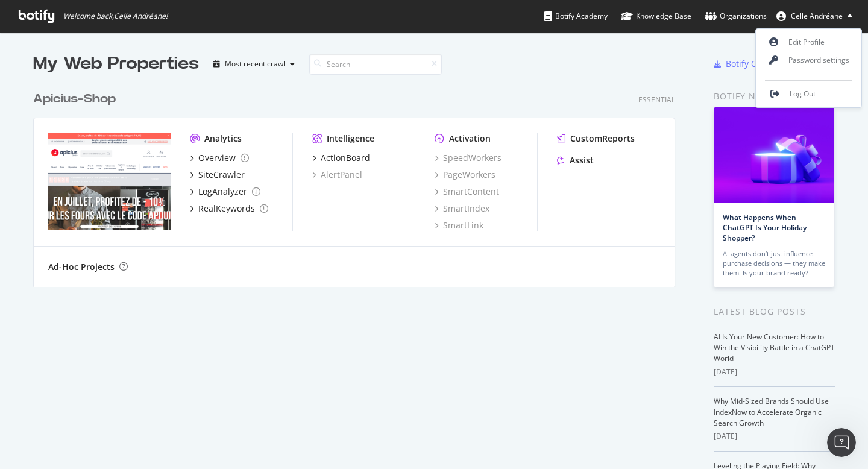 The width and height of the screenshot is (868, 469). Describe the element at coordinates (217, 175) in the screenshot. I see `a: SiteCrawler` at that location.